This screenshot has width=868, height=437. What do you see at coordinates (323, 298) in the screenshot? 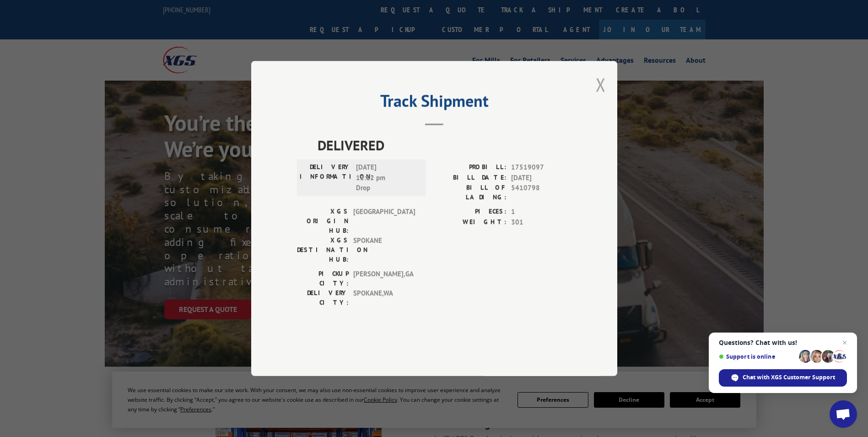
I see `label: DELIVERY CITY:` at bounding box center [323, 298].